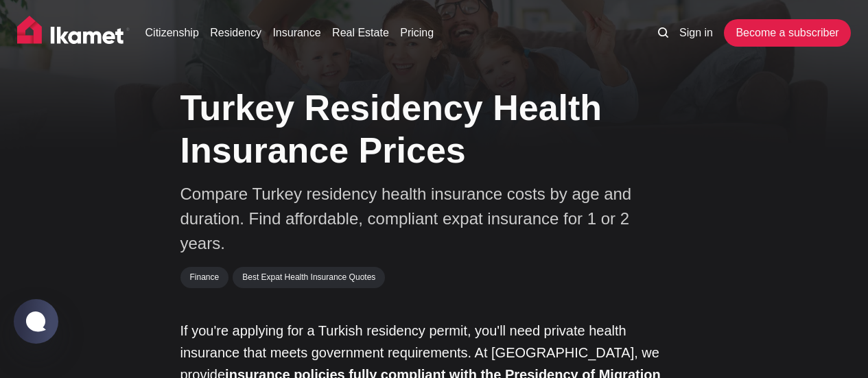 The image size is (868, 378). Describe the element at coordinates (297, 33) in the screenshot. I see `a: Insurance` at that location.